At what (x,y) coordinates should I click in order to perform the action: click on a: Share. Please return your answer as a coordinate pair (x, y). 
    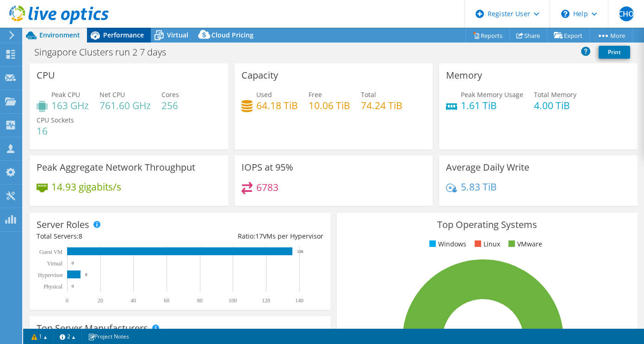
    Looking at the image, I should click on (528, 35).